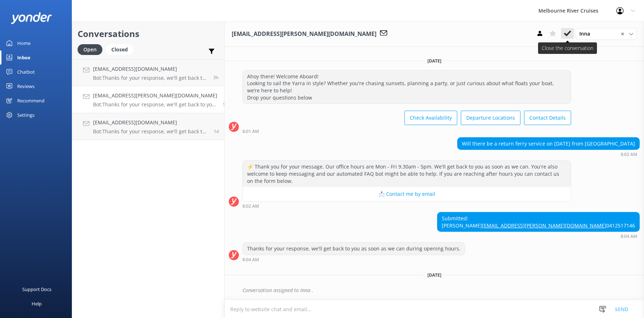  Describe the element at coordinates (430, 118) in the screenshot. I see `button: Check Availability` at that location.